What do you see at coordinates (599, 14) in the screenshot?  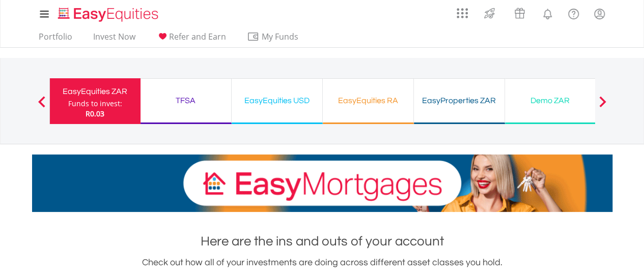 I see `a: My Profile` at bounding box center [599, 14].